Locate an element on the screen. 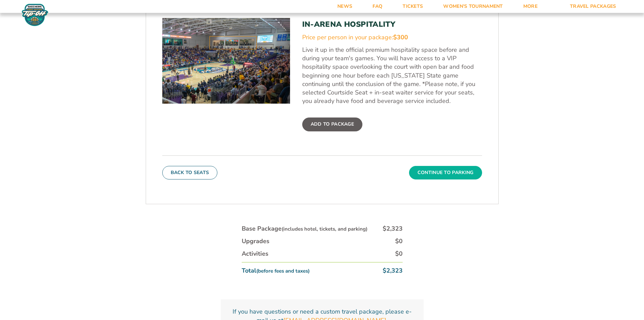 The image size is (644, 320). small: (before fees and taxes) is located at coordinates (283, 271).